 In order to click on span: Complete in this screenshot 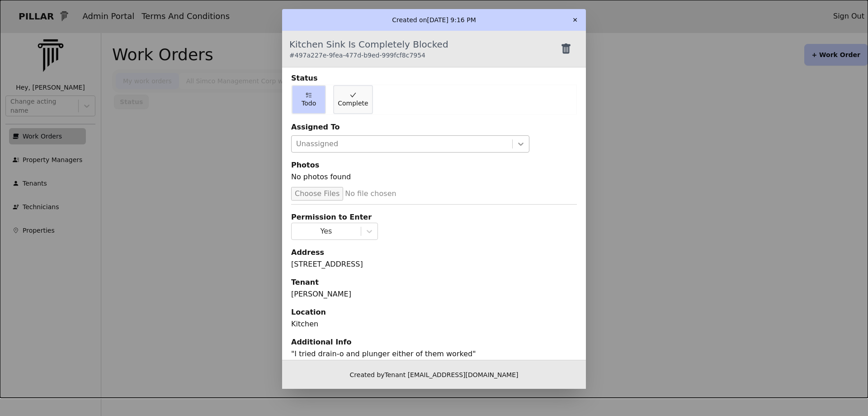, I will do `click(352, 103)`.